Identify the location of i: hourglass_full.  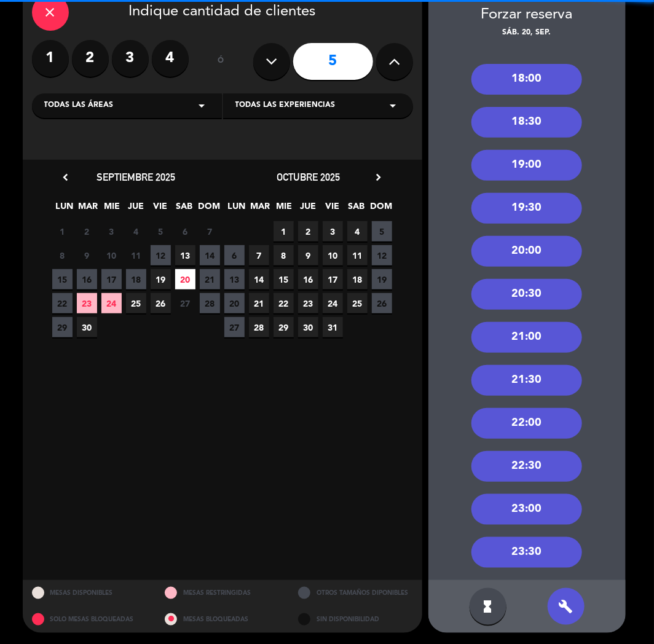
(488, 607).